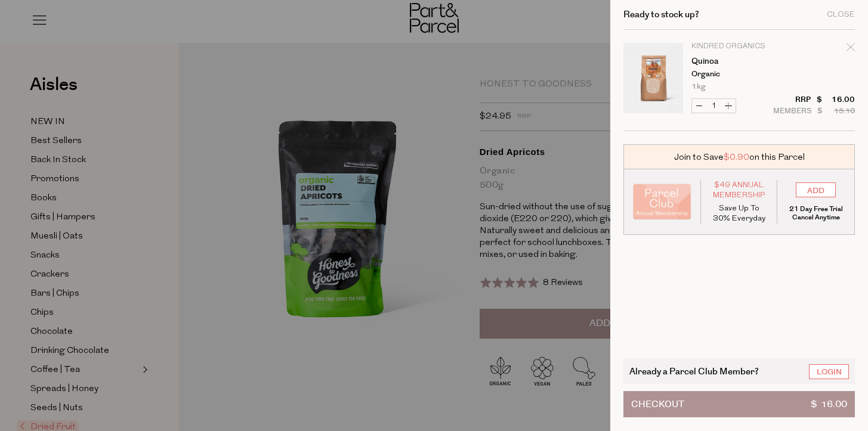 The width and height of the screenshot is (868, 431). What do you see at coordinates (737, 46) in the screenshot?
I see `p: Kindred Organics` at bounding box center [737, 46].